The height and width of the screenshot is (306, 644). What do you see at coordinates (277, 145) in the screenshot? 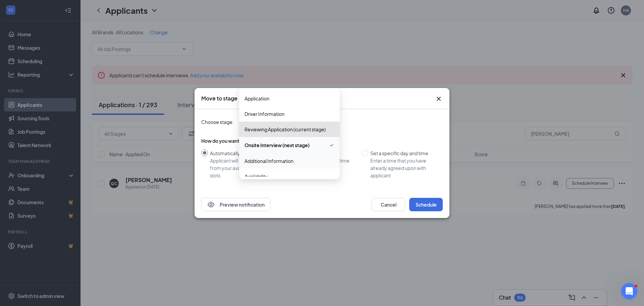
I see `span: Onsite Interview (next stage)` at bounding box center [277, 145].